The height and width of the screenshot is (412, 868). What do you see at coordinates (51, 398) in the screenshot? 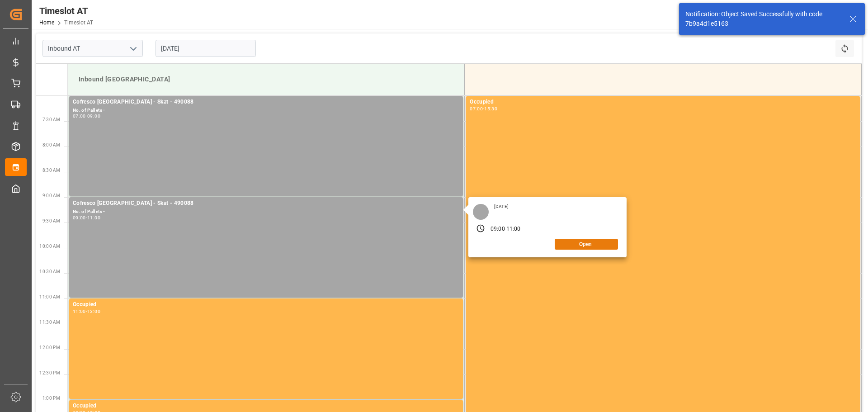
I see `span: 1:00 PM` at bounding box center [51, 398].